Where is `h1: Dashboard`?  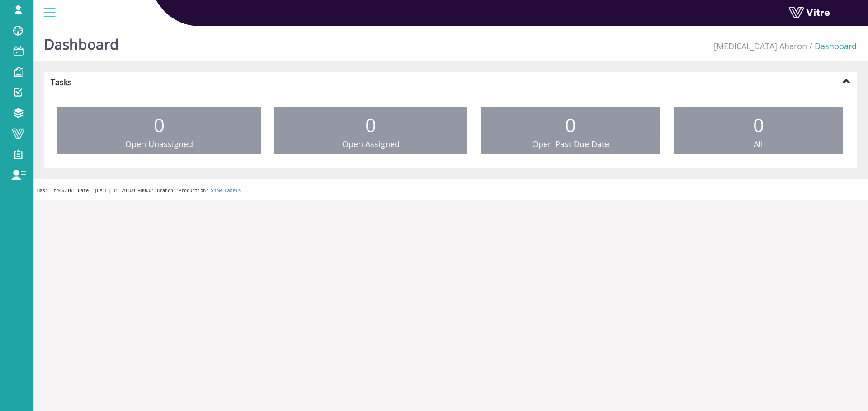
h1: Dashboard is located at coordinates (82, 42).